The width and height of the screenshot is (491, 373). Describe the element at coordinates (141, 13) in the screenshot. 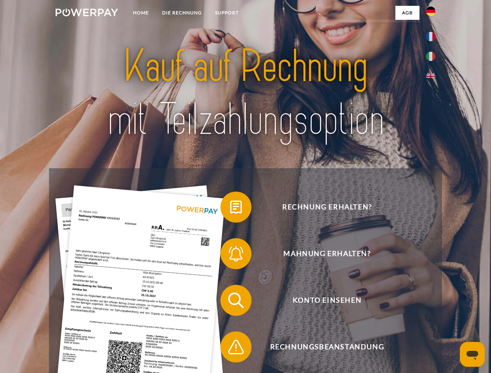

I see `a: Home` at that location.